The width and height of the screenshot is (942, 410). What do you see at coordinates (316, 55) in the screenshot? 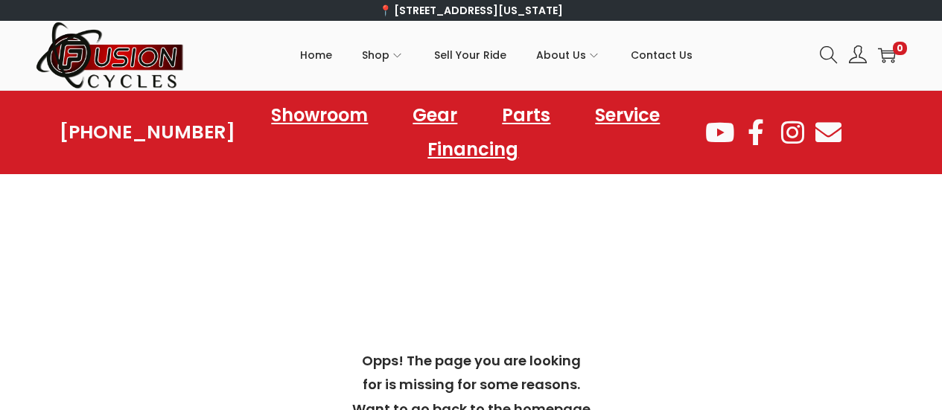
I see `a: Home` at bounding box center [316, 55].